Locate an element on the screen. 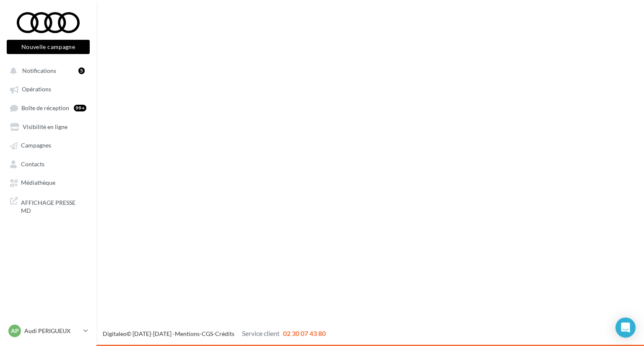 Image resolution: width=644 pixels, height=346 pixels. button: Nouvelle campagne is located at coordinates (48, 47).